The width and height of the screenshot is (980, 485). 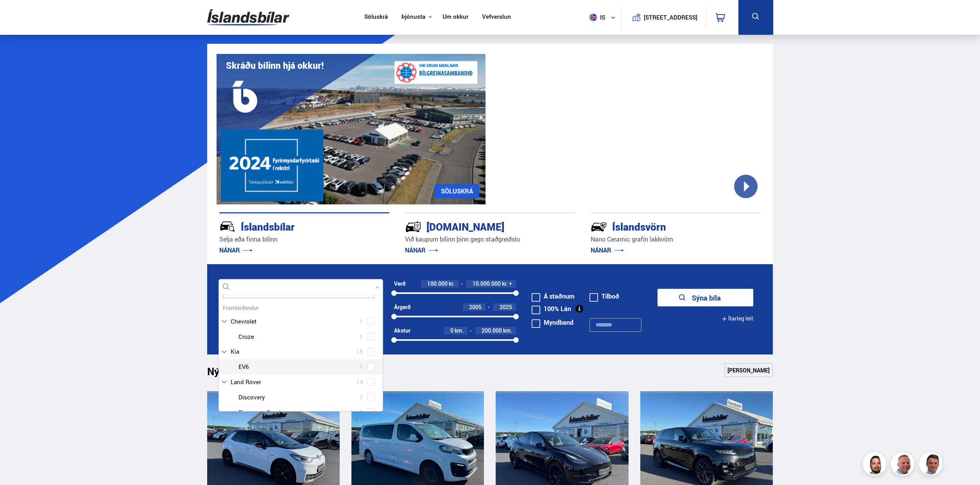 What do you see at coordinates (455, 17) in the screenshot?
I see `a: Um okkur` at bounding box center [455, 17].